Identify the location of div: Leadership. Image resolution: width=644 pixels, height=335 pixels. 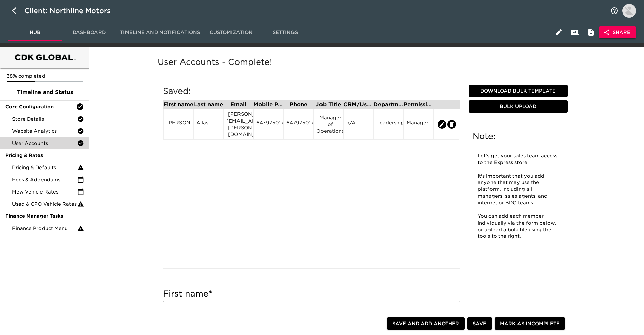
(389, 124).